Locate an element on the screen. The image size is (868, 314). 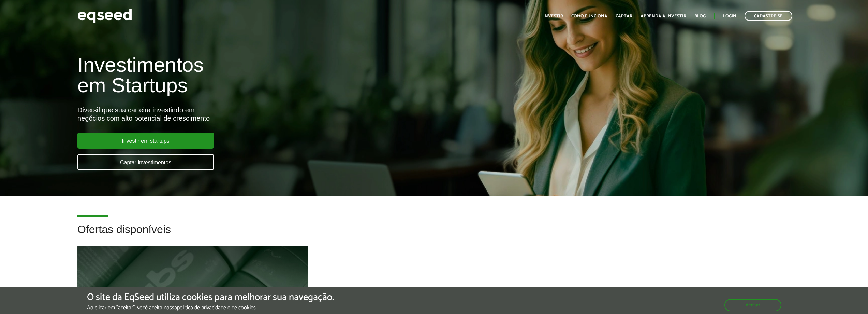
a: Login is located at coordinates (729, 16).